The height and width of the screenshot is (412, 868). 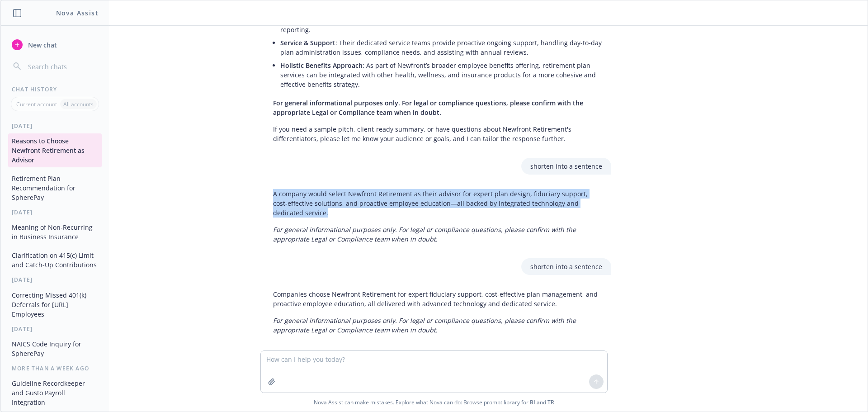 I want to click on button: Guideline Recordkeeper and Gusto Payroll Integration, so click(x=55, y=392).